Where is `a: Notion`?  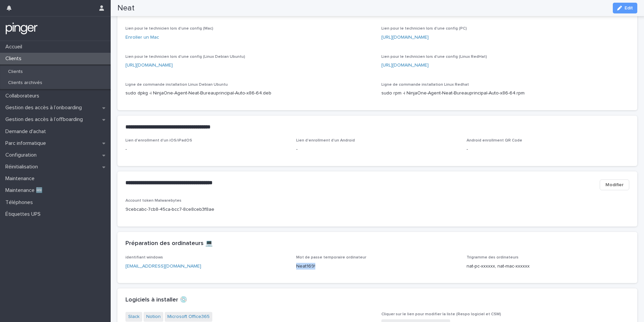
a: Notion is located at coordinates (154, 317).